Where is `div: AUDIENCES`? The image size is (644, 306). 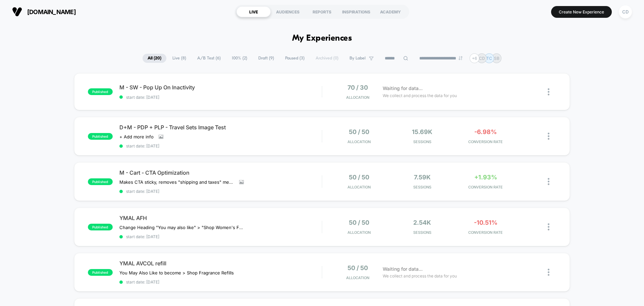 div: AUDIENCES is located at coordinates (288, 12).